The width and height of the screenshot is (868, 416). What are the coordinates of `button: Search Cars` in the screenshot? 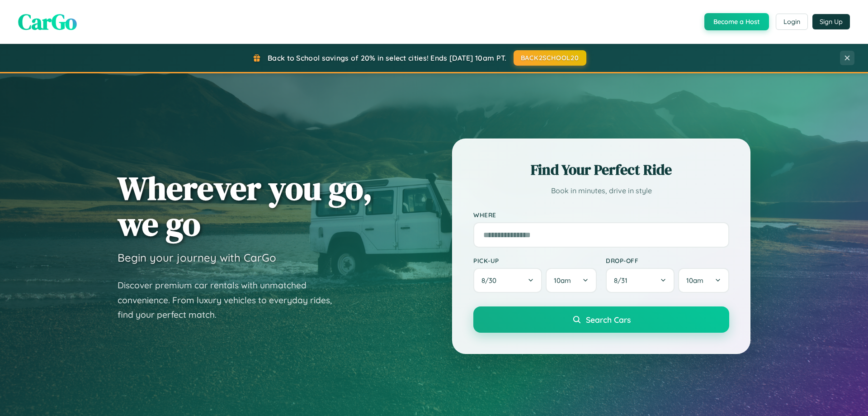 It's located at (601, 319).